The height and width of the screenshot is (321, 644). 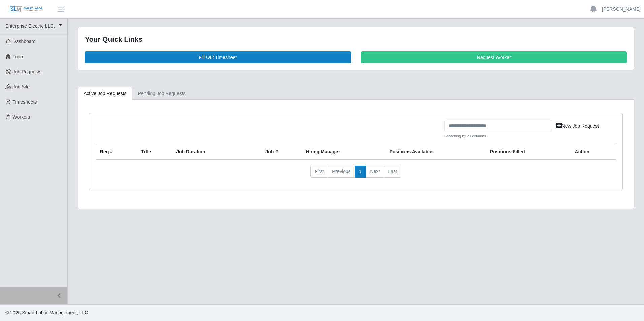 I want to click on small: Searching by all columns, so click(x=498, y=136).